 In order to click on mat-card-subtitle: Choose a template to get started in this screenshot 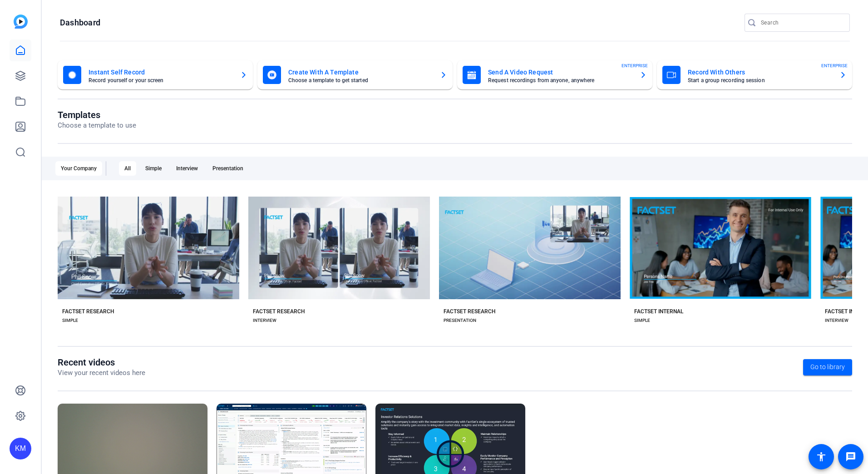, I will do `click(360, 80)`.